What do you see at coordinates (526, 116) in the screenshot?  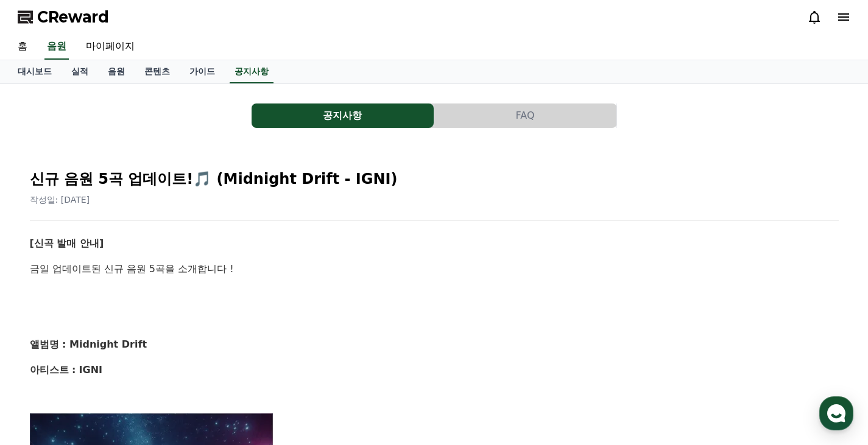 I see `a: FAQ` at bounding box center [526, 116].